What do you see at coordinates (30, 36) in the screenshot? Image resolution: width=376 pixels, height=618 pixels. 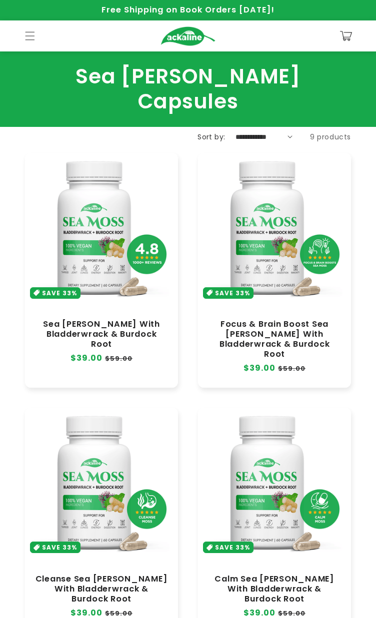 I see `summary: Menu` at bounding box center [30, 36].